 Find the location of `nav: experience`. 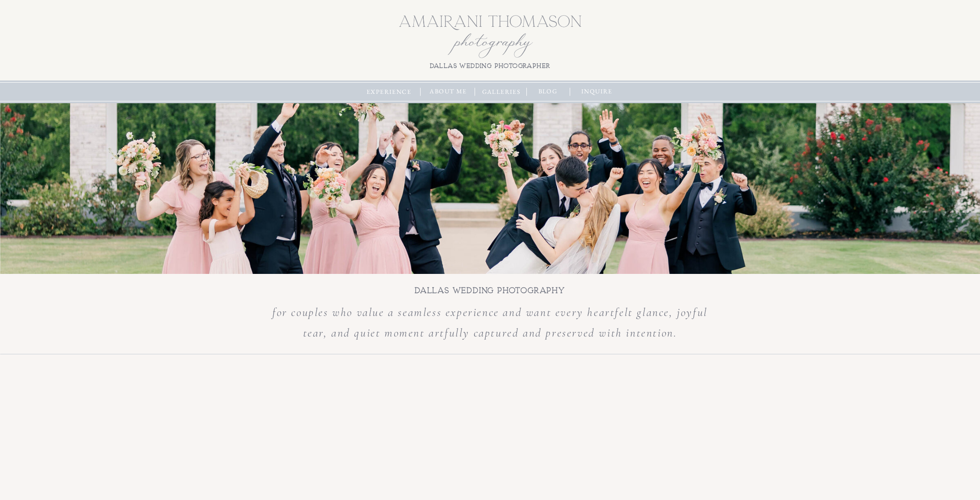

nav: experience is located at coordinates (389, 92).